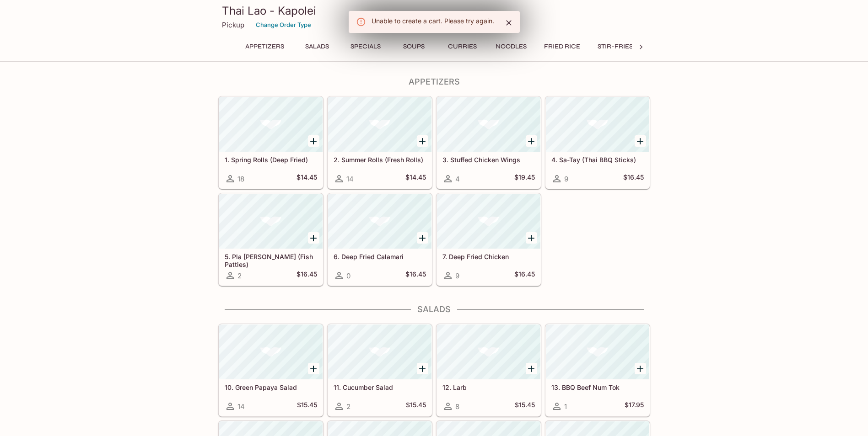 The width and height of the screenshot is (868, 436). Describe the element at coordinates (488, 125) in the screenshot. I see `div: 3. Stuffed Chicken Wings` at that location.